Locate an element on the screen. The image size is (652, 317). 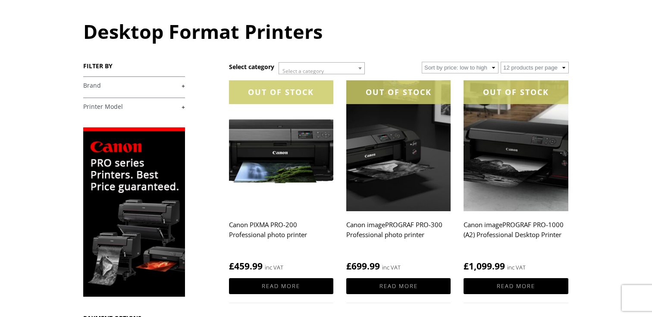
img: Canon PIXMA PRO-200 Professional photo printer is located at coordinates (281, 145).